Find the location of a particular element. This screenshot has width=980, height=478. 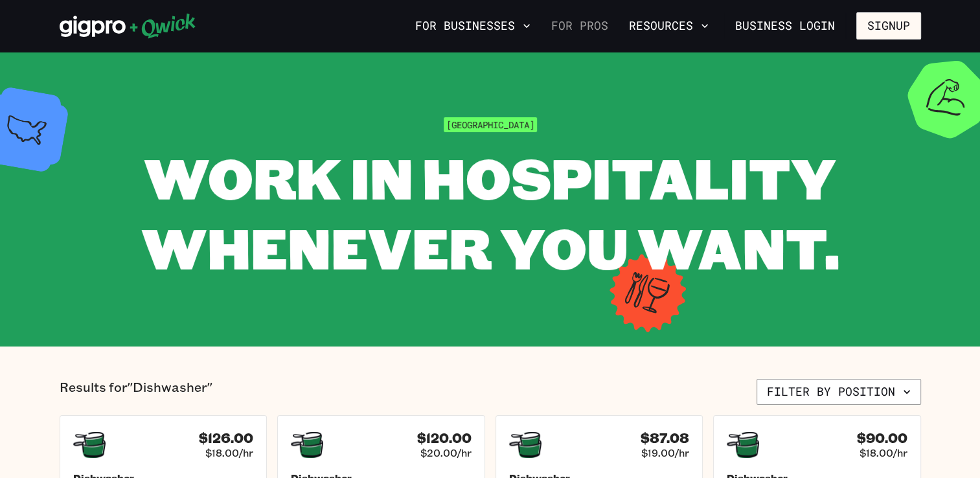

button: Resources is located at coordinates (668, 26).